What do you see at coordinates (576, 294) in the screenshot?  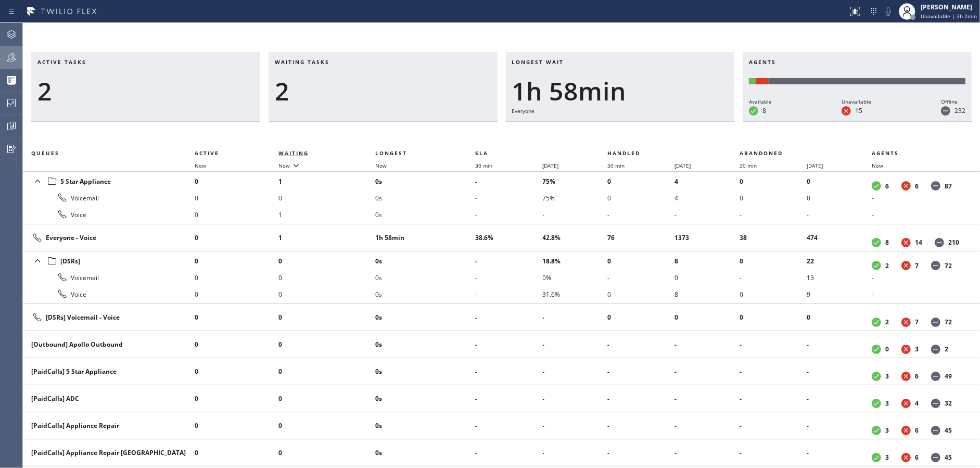 I see `li: 31.6%` at bounding box center [576, 294].